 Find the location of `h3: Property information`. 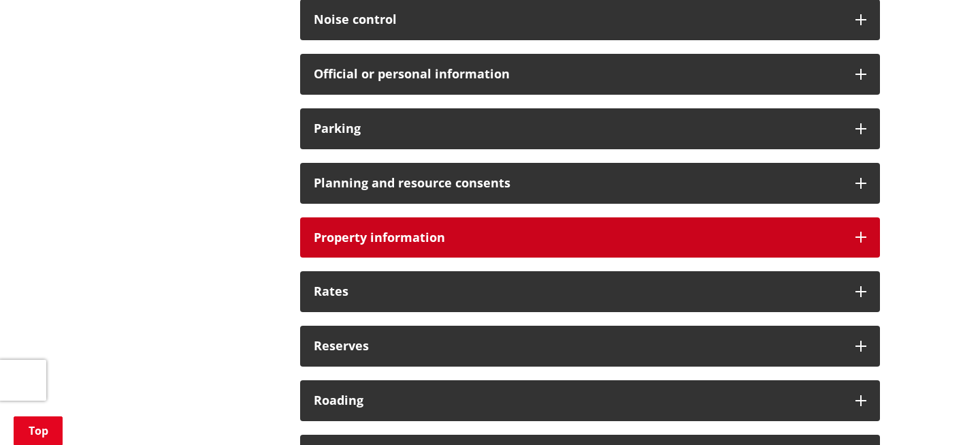

h3: Property information is located at coordinates (578, 238).